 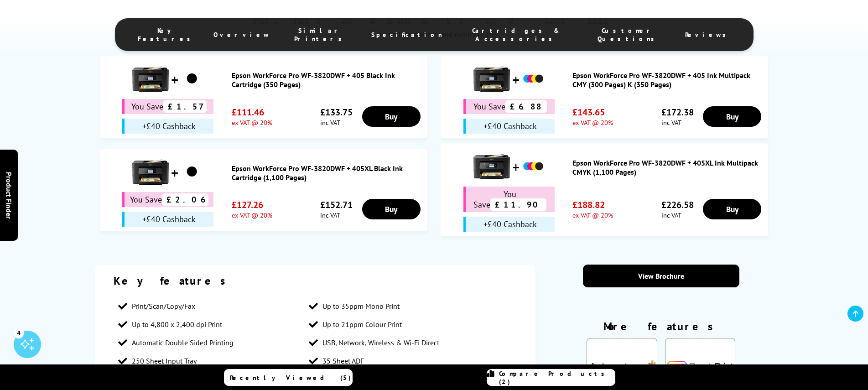 I want to click on span: Up to 4,800 x 2,400 dpi Print, so click(x=177, y=324).